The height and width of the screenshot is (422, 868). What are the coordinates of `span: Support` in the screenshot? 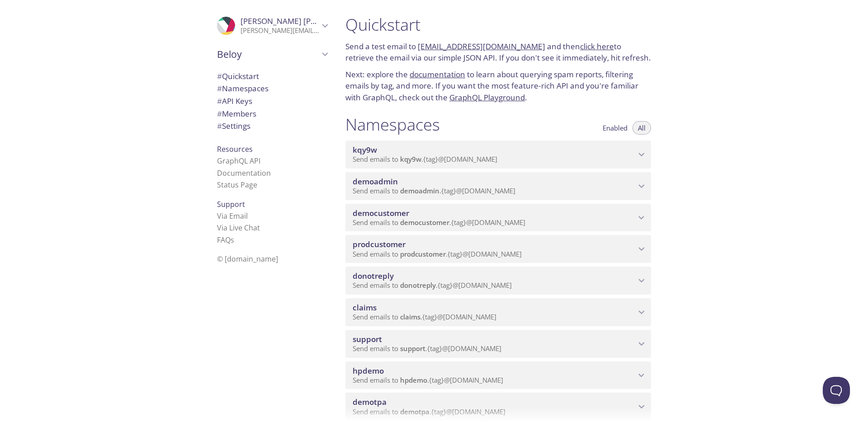 It's located at (231, 204).